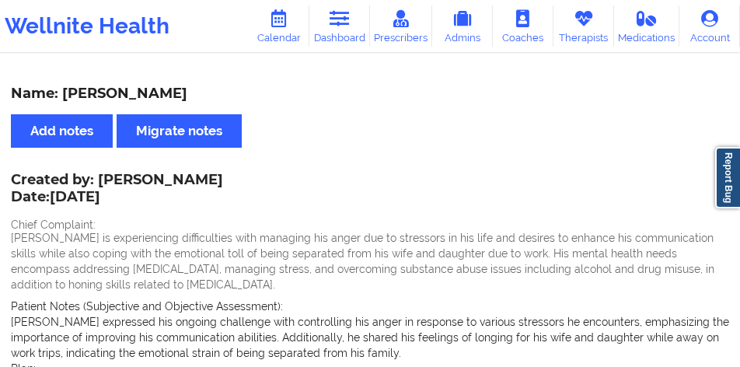 This screenshot has height=367, width=740. I want to click on a: Admins, so click(462, 26).